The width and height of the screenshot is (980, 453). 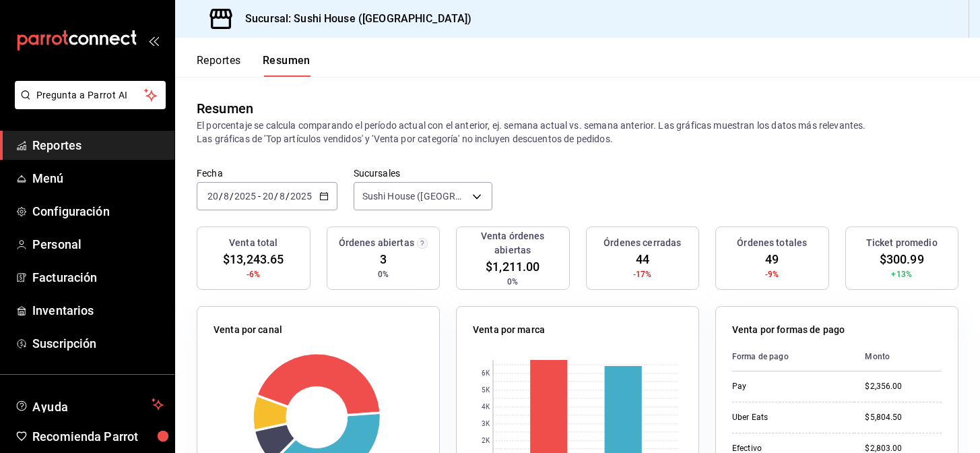 I want to click on span: Pregunta a Parrot AI, so click(x=90, y=95).